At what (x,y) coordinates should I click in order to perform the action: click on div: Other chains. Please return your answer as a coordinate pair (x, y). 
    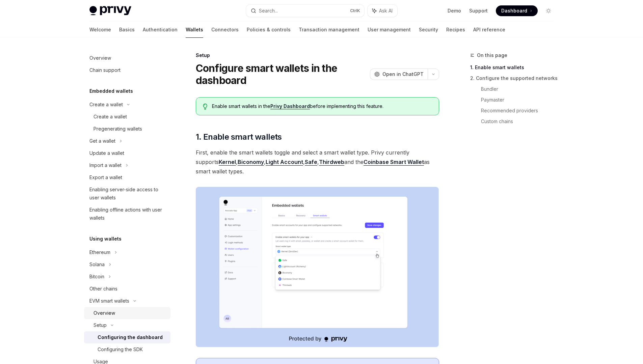
    Looking at the image, I should click on (103, 289).